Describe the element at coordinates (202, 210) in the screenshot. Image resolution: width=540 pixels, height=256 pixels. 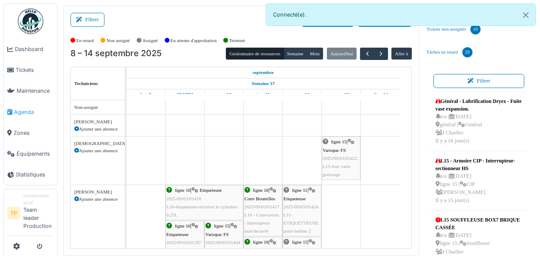
I see `span: L16-étiqueteuse-révisirer le cylindres 0,25L` at that location.